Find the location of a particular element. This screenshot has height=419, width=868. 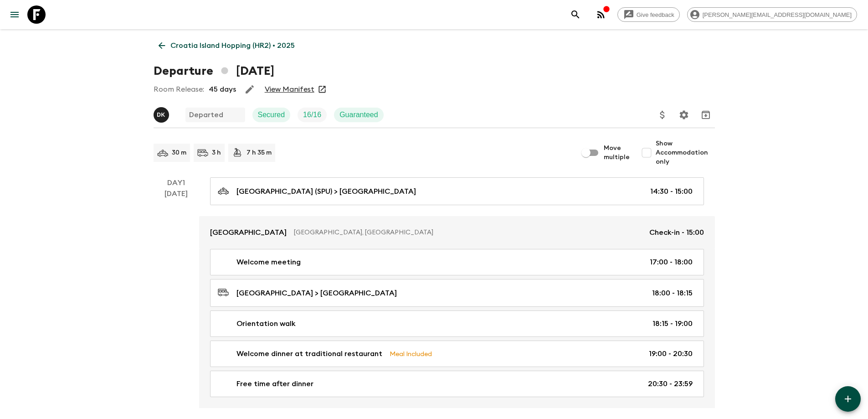

p: 19:00 - 20:30 is located at coordinates (670, 354).